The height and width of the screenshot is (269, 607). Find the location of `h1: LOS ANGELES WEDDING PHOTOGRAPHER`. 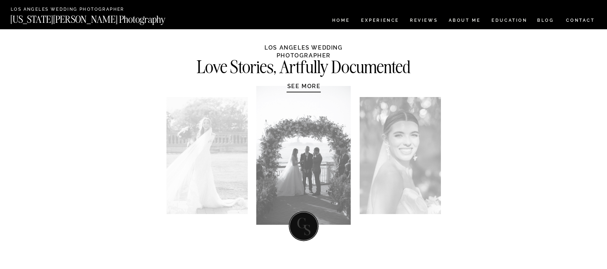

h1: LOS ANGELES WEDDING PHOTOGRAPHER is located at coordinates (303, 51).